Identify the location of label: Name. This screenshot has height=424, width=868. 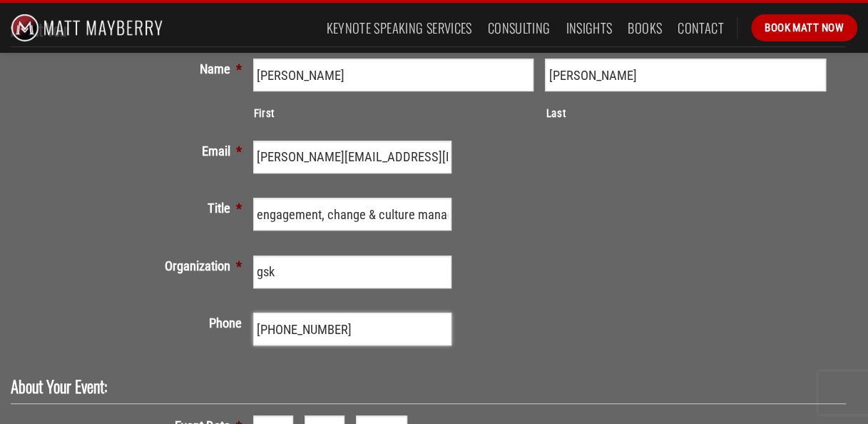
(132, 68).